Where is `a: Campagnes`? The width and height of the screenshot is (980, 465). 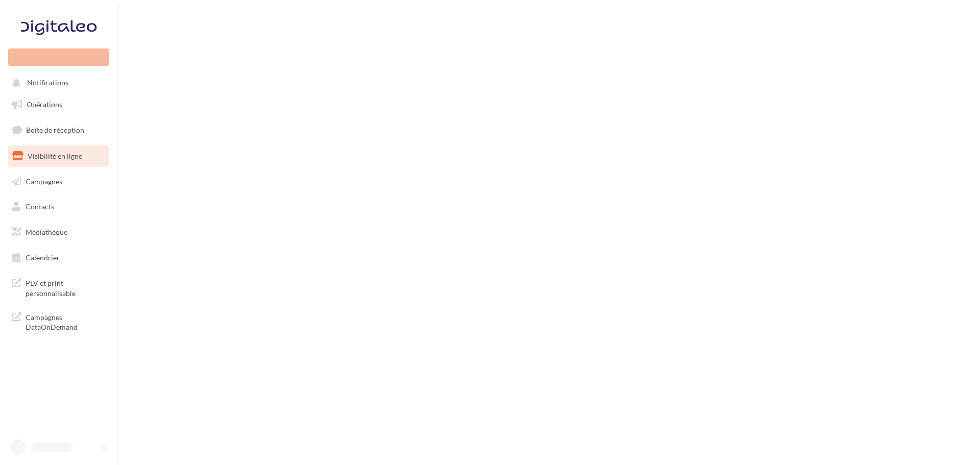
a: Campagnes is located at coordinates (58, 182).